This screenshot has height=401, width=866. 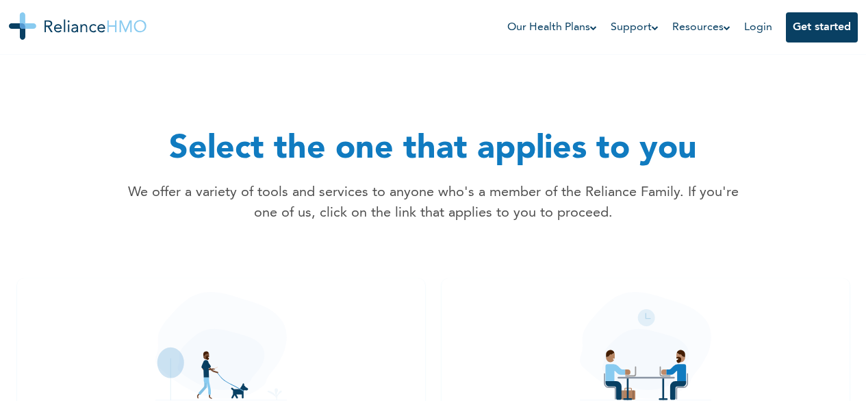 I want to click on a: Our Health Plans, so click(x=552, y=27).